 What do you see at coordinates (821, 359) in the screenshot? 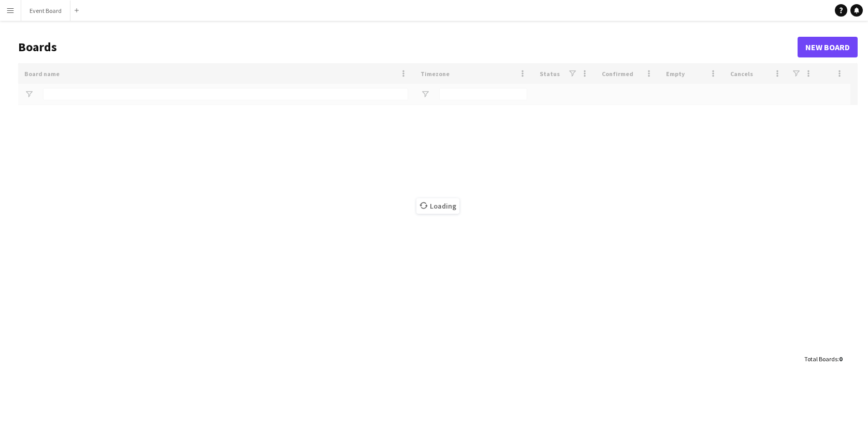
I see `span: Total Boards` at bounding box center [821, 359].